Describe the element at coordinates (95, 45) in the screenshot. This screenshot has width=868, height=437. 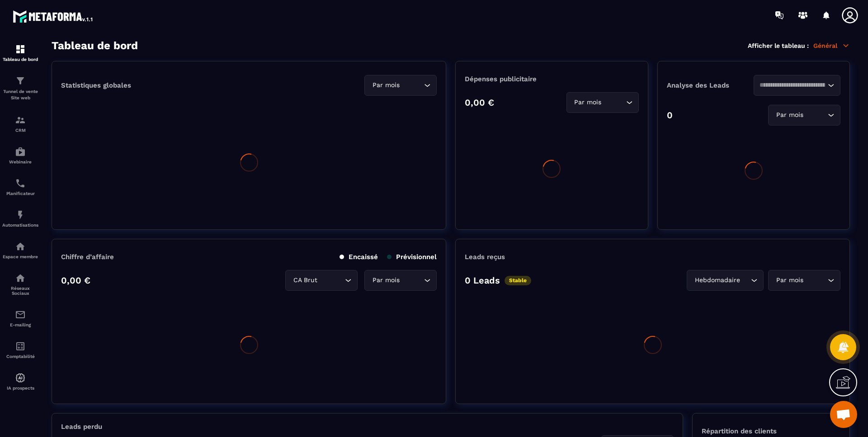
I see `h3: Tableau de bord` at that location.